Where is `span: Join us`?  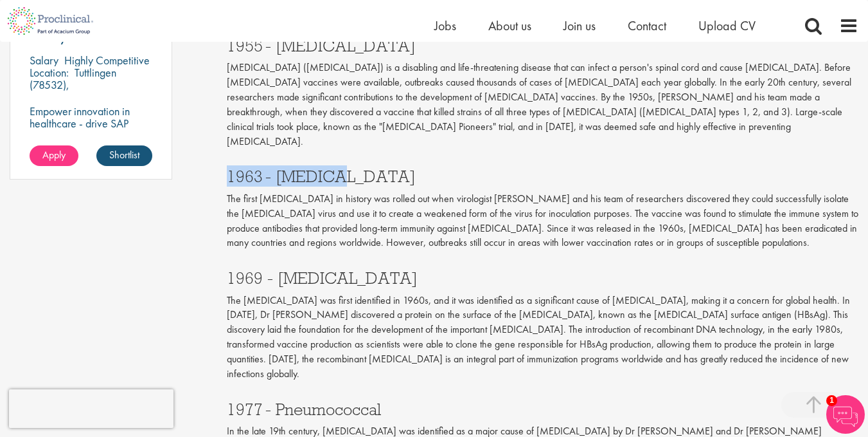
span: Join us is located at coordinates (580, 26).